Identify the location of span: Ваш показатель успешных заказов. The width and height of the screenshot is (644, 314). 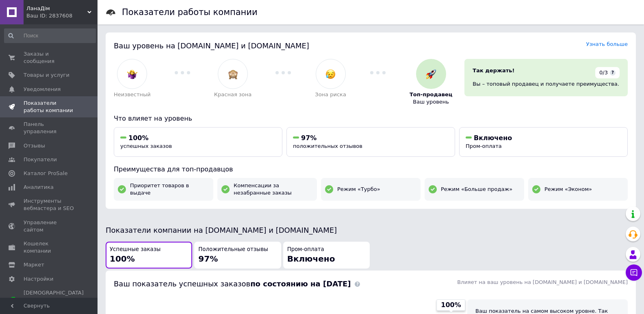
(232, 284).